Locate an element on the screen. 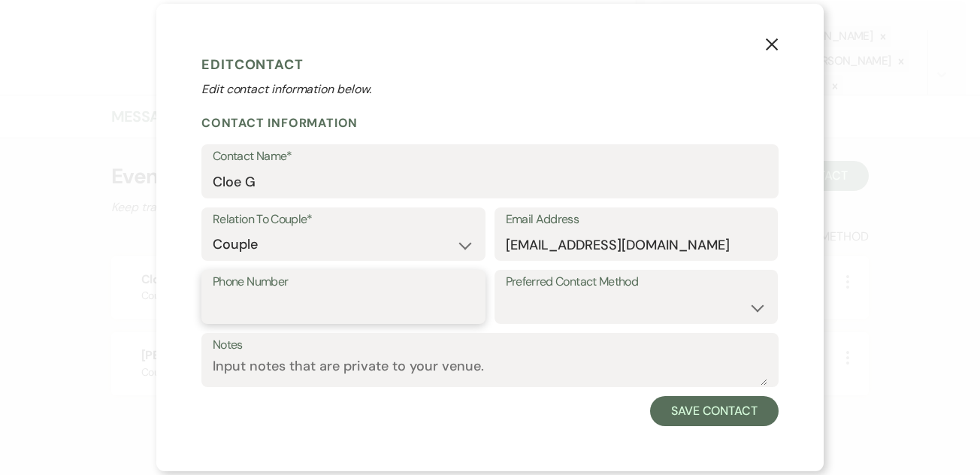 The width and height of the screenshot is (980, 475). label: Email Address is located at coordinates (637, 219).